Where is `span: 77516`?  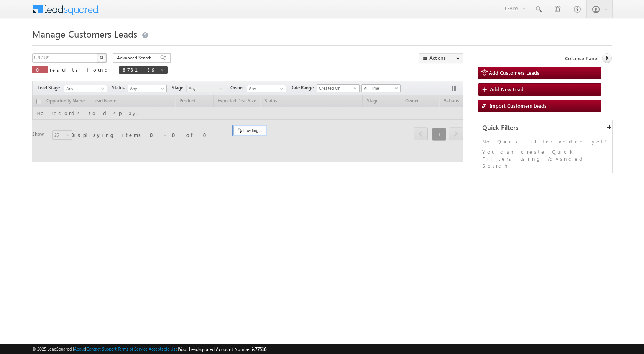
span: 77516 is located at coordinates (261, 349).